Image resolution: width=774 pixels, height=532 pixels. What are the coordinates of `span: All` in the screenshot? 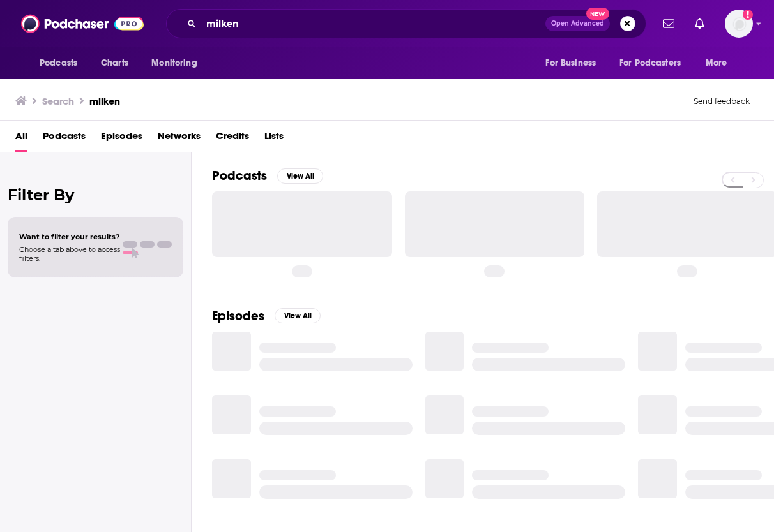 It's located at (21, 138).